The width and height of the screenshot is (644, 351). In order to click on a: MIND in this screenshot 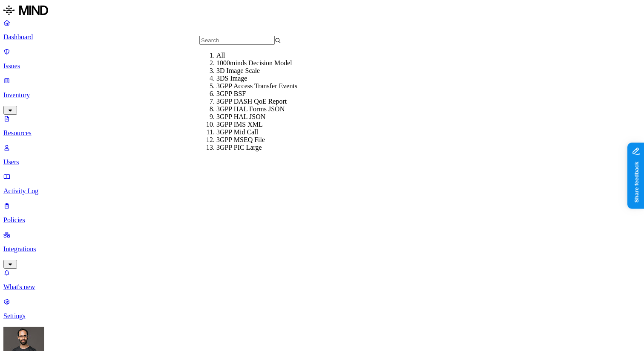, I will do `click(322, 11)`.